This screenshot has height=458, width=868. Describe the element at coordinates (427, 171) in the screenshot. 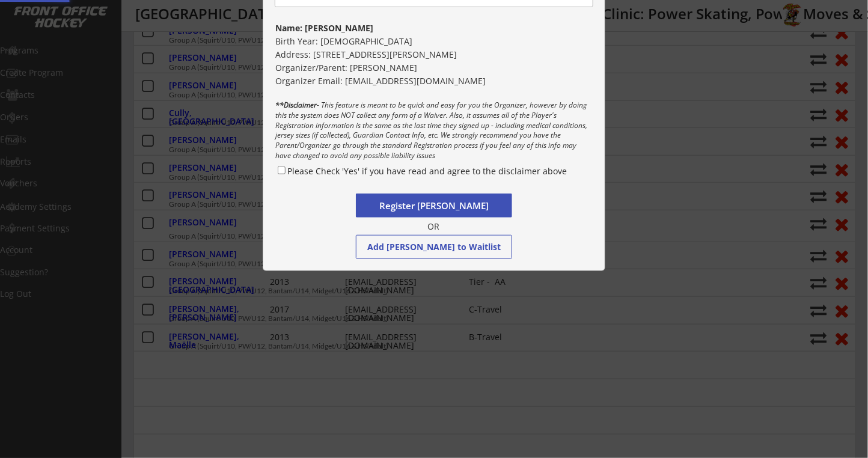

I see `label: Please Check 'Yes' if you have read and agree to the disclaimer above` at that location.